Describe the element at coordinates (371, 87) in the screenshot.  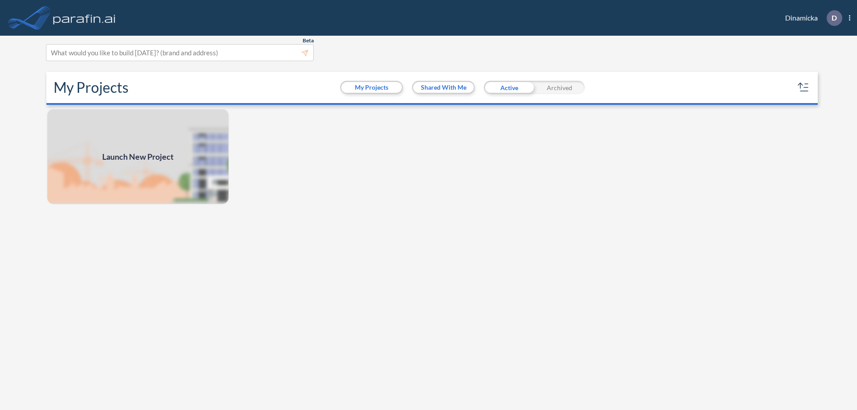
I see `button: My Projects` at that location.